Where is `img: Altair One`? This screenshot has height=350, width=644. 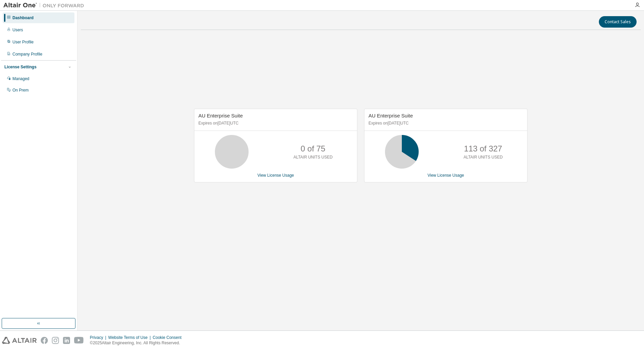 img: Altair One is located at coordinates (45, 5).